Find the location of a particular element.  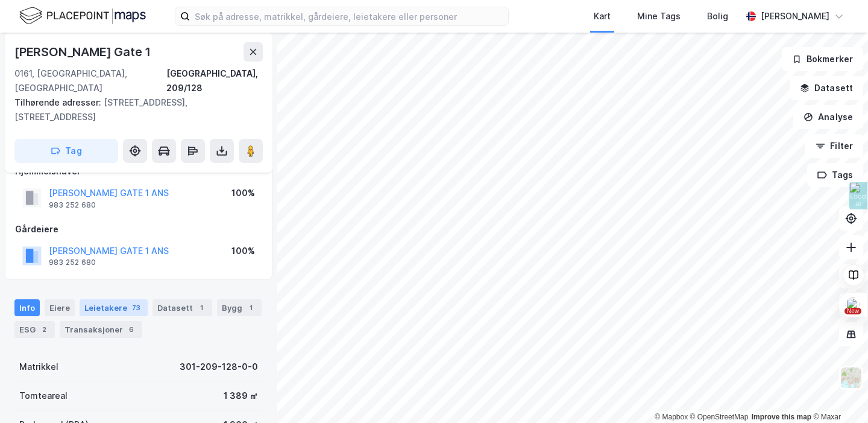

div: Tomteareal is located at coordinates (43, 396).